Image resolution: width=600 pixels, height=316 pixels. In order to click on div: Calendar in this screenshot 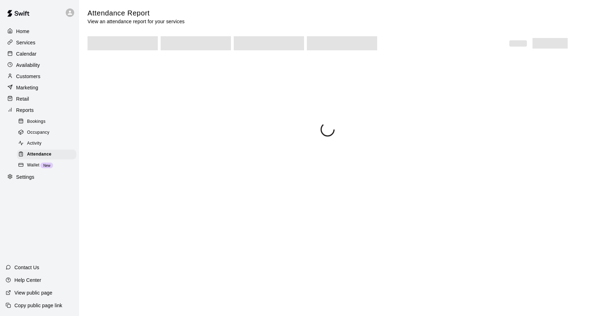, I will do `click(39, 54)`.